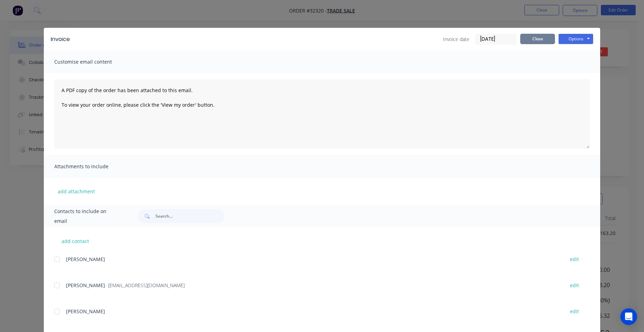  Describe the element at coordinates (576, 39) in the screenshot. I see `button: Options` at that location.